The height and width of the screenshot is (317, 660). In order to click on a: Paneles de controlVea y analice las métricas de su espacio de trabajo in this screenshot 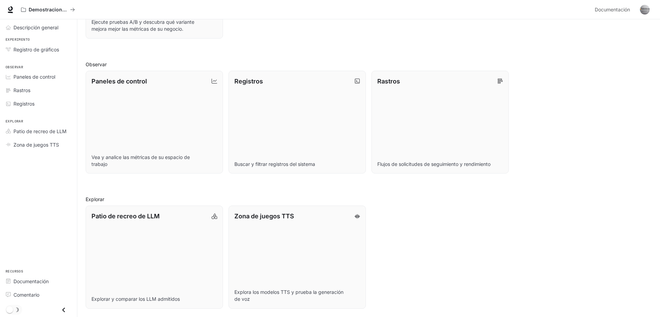, I will do `click(154, 122)`.